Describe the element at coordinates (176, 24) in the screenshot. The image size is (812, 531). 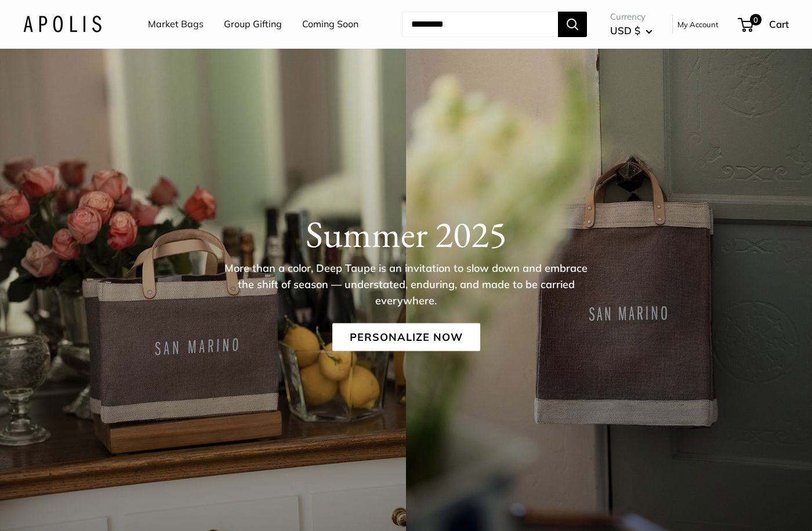
I see `a: Market Bags` at that location.